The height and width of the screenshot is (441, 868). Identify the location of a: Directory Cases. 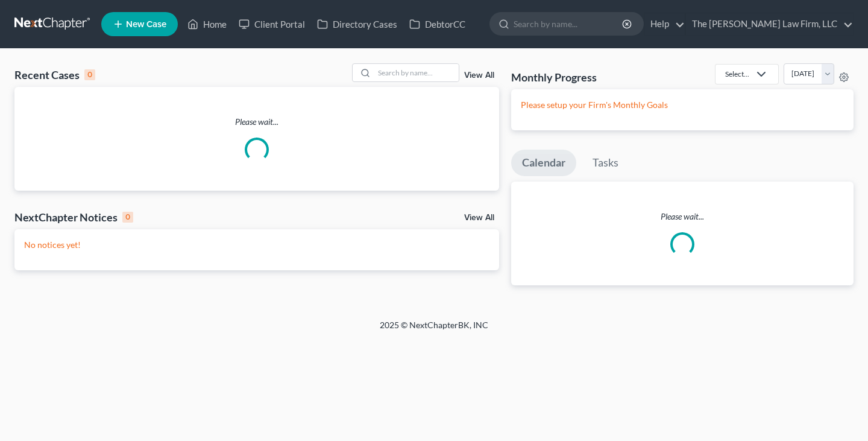
(356, 25).